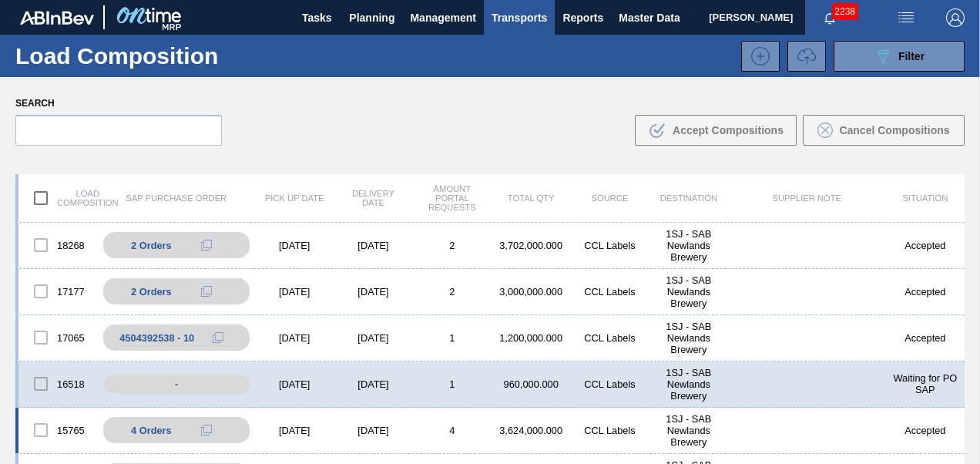 The image size is (980, 464). I want to click on button: Filter, so click(900, 56).